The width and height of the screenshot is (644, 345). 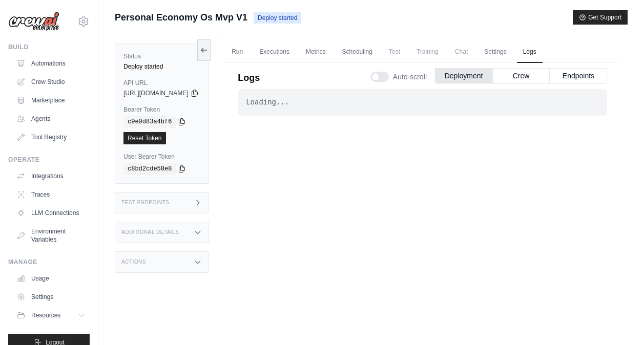 I want to click on button: Crew, so click(x=521, y=76).